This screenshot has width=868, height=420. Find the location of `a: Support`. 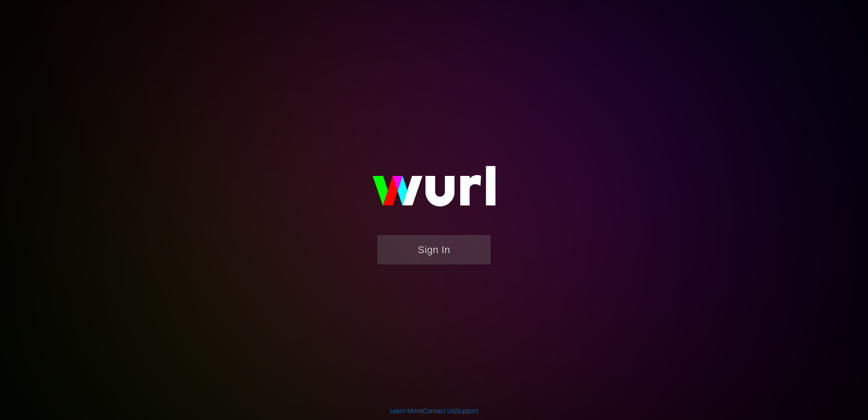

a: Support is located at coordinates (468, 411).